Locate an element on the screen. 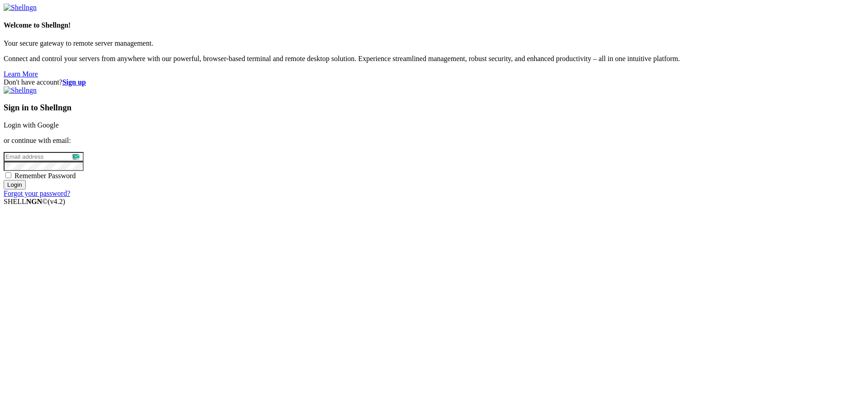 The width and height of the screenshot is (868, 412). span: SHELL © is located at coordinates (35, 201).